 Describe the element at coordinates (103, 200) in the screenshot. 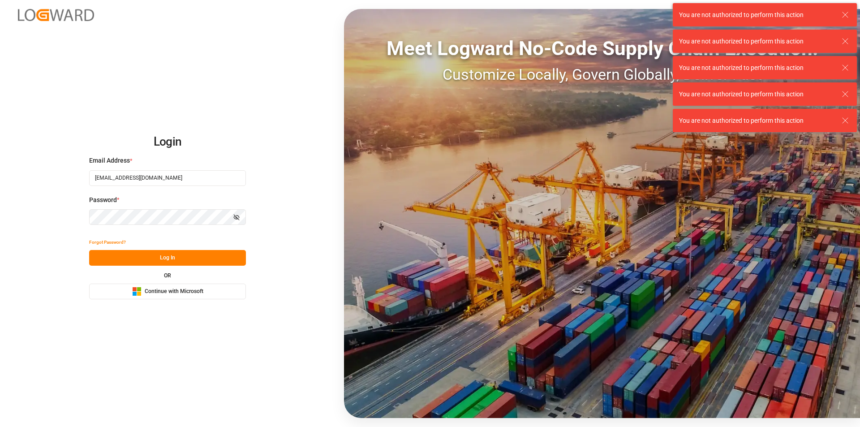

I see `span: Password` at that location.